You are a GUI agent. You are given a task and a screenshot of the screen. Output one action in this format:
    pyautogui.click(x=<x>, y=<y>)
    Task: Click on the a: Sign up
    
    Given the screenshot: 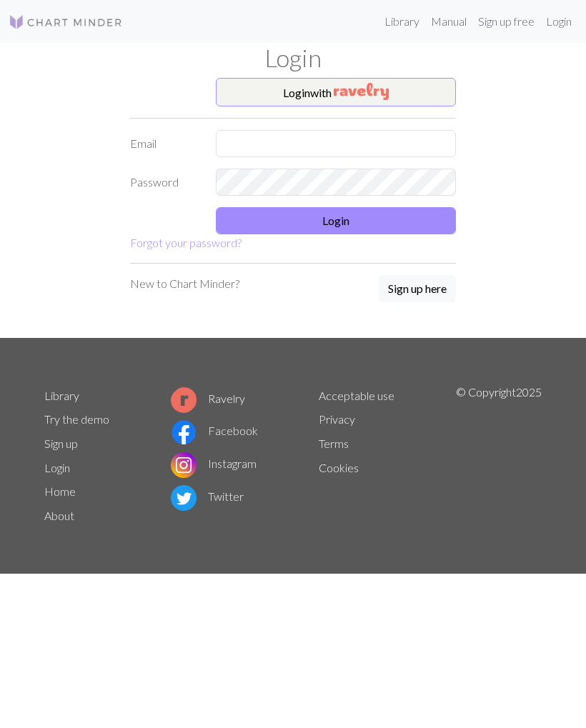 What is the action you would take?
    pyautogui.click(x=61, y=443)
    